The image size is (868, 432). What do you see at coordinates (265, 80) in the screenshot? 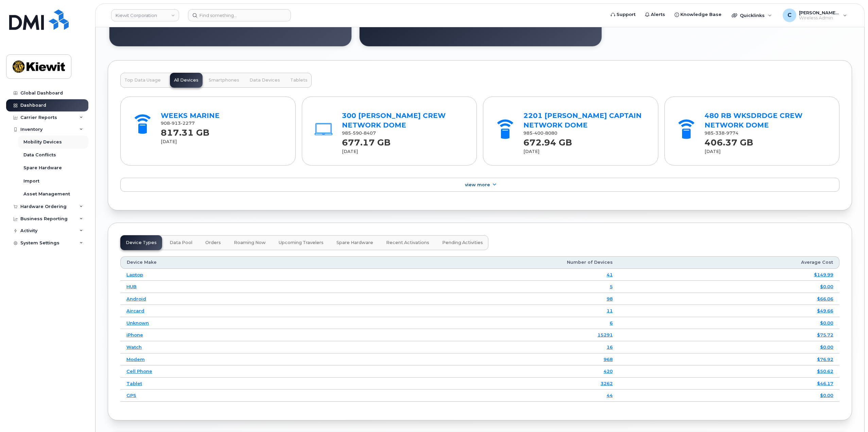
I see `span: Data Devices` at bounding box center [265, 80].